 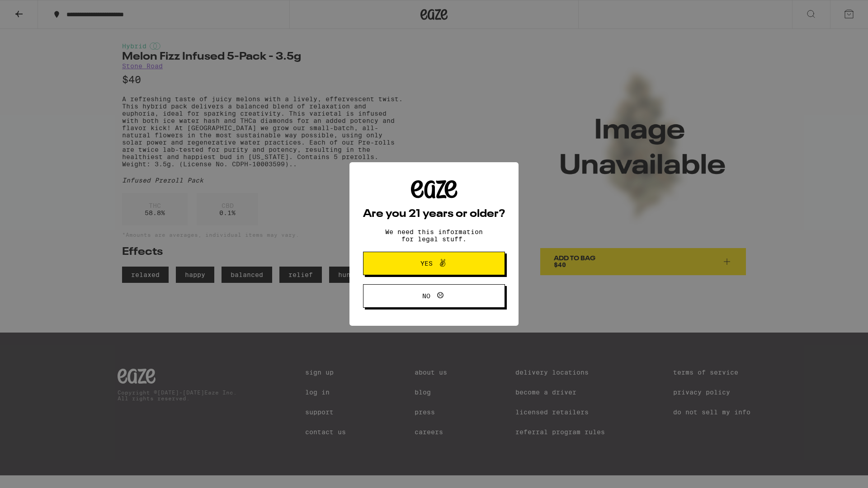 I want to click on button: Yes, so click(x=434, y=264).